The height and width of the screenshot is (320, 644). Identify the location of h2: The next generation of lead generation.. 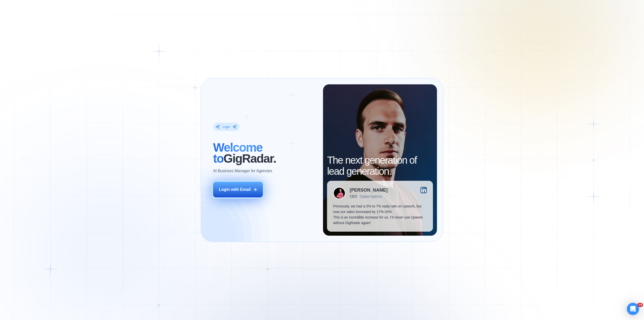
(380, 166).